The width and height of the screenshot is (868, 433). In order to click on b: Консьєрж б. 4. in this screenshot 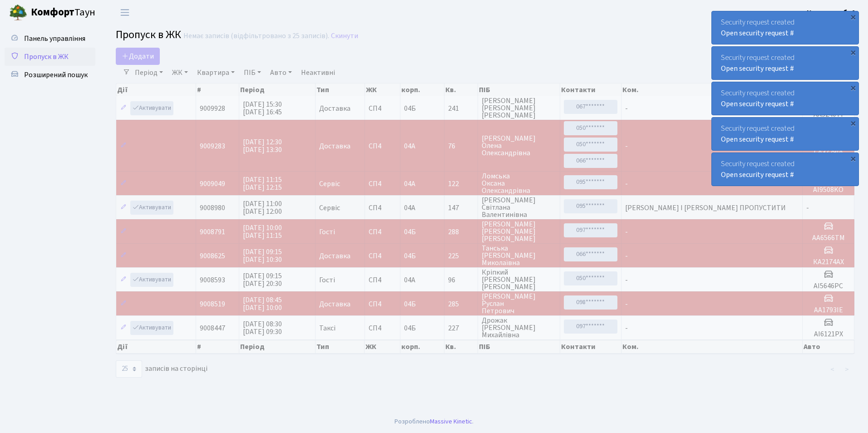, I will do `click(832, 13)`.